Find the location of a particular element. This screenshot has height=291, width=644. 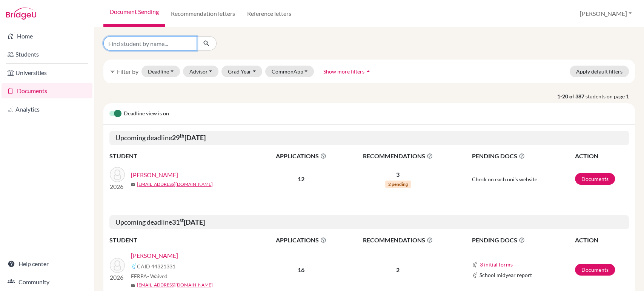

b: 16 is located at coordinates (301, 270).